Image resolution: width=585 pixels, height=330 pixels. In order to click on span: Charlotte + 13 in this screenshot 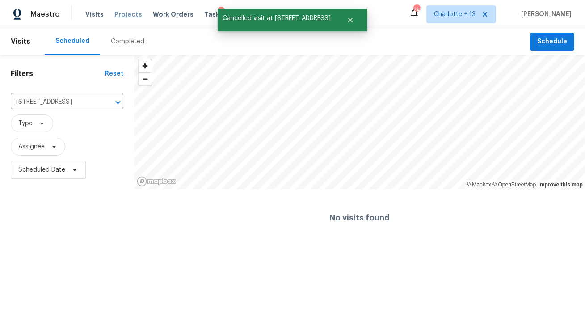, I will do `click(455, 14)`.